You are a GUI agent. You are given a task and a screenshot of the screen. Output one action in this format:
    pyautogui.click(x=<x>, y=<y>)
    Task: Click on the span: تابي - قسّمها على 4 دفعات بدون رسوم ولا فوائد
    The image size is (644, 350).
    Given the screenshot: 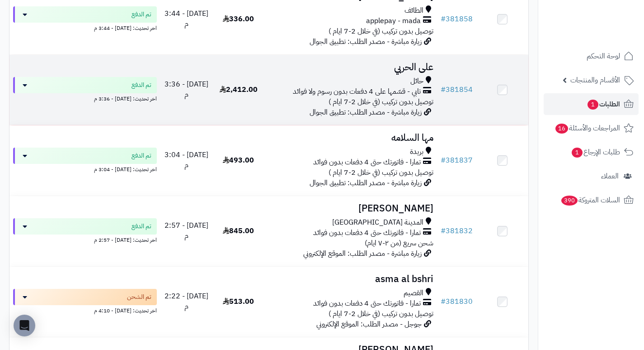 What is the action you would take?
    pyautogui.click(x=357, y=91)
    